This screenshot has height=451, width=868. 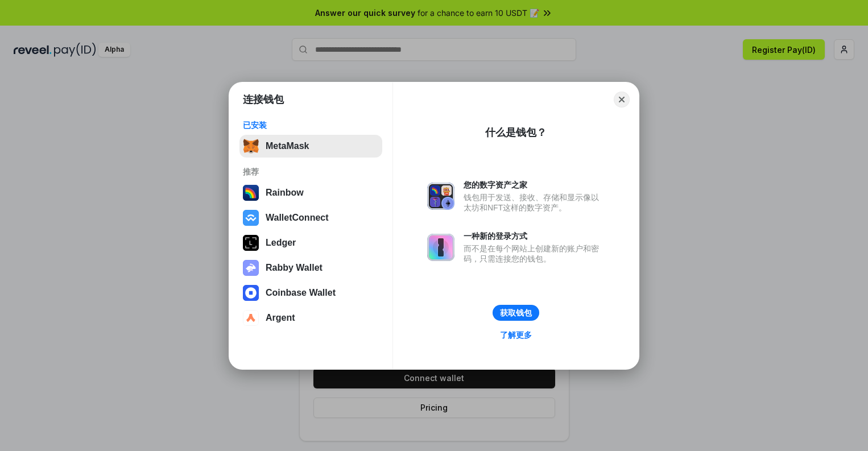 I want to click on div: 钱包用于发送、接收、存储和显示像以太坊和NFT这样的数字资产。, so click(x=534, y=203).